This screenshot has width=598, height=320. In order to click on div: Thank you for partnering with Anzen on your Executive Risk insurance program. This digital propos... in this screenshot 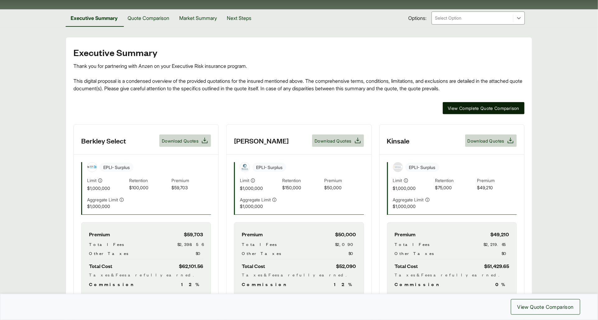, I will do `click(299, 77)`.